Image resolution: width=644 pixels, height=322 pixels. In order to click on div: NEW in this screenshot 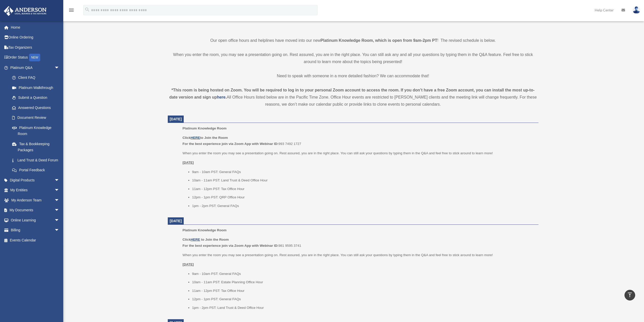, I will do `click(35, 58)`.